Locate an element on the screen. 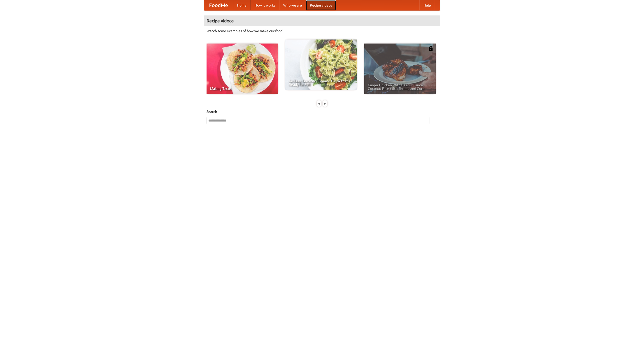 The width and height of the screenshot is (644, 356). h4: Recipe videos is located at coordinates (322, 21).